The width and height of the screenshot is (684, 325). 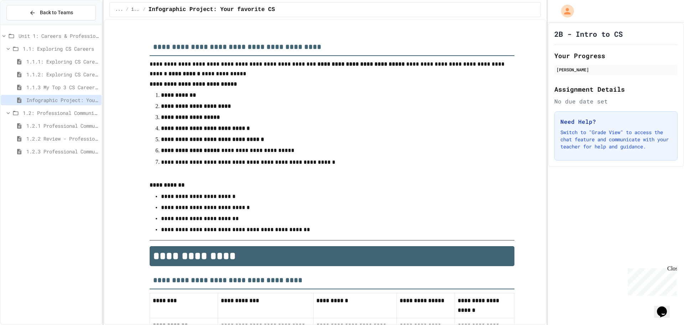 What do you see at coordinates (61, 113) in the screenshot?
I see `span: 1.2: Professional Communication` at bounding box center [61, 113].